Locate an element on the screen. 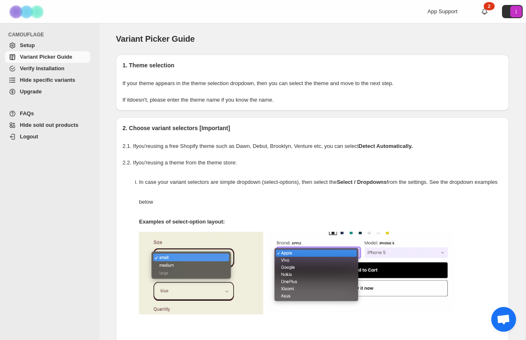  span: Avatar with initials 1 is located at coordinates (516, 12).